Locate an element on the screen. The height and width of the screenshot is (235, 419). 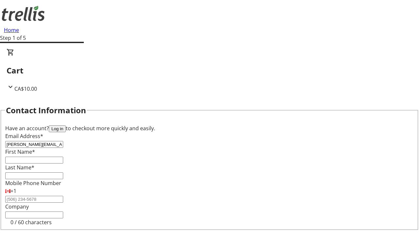
label: Mobile Phone Number is located at coordinates (33, 183).